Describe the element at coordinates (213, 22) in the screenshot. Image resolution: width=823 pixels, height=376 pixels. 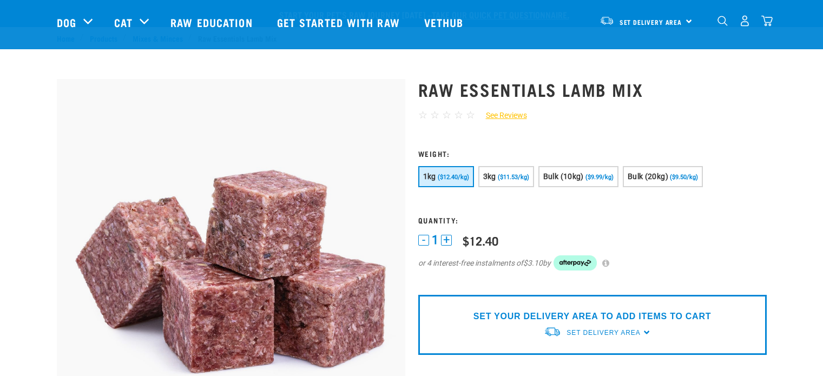
I see `a: Raw Education` at that location.